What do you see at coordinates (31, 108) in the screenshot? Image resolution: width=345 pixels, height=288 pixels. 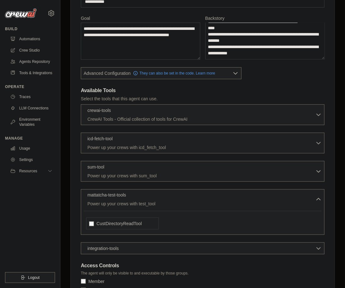 I see `a: LLM Connections` at bounding box center [31, 108].